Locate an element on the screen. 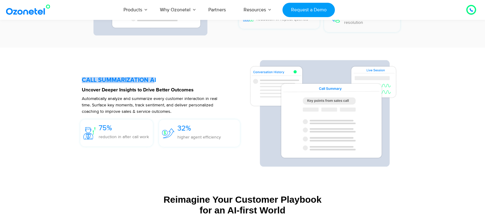 The height and width of the screenshot is (214, 485). a: Request a Demo is located at coordinates (308, 10).